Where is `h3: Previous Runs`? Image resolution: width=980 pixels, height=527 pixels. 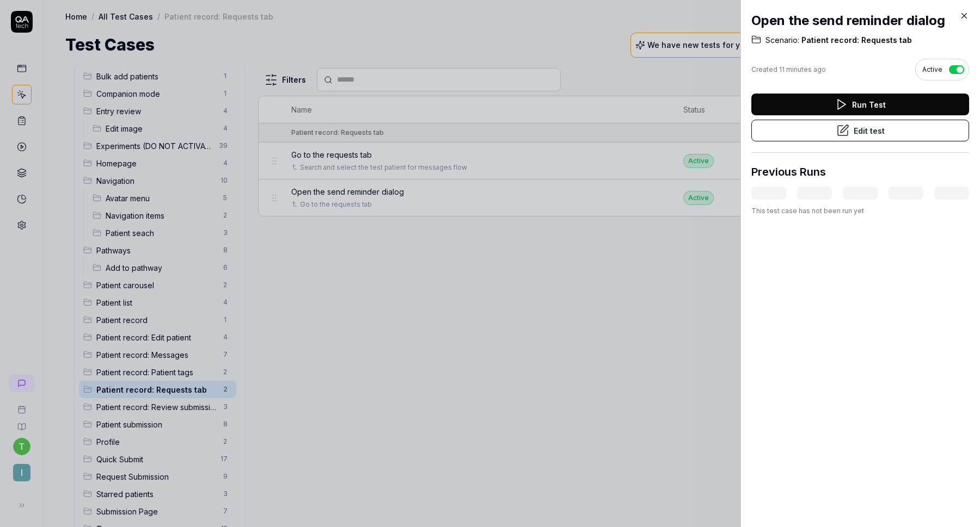
h3: Previous Runs is located at coordinates (788, 171).